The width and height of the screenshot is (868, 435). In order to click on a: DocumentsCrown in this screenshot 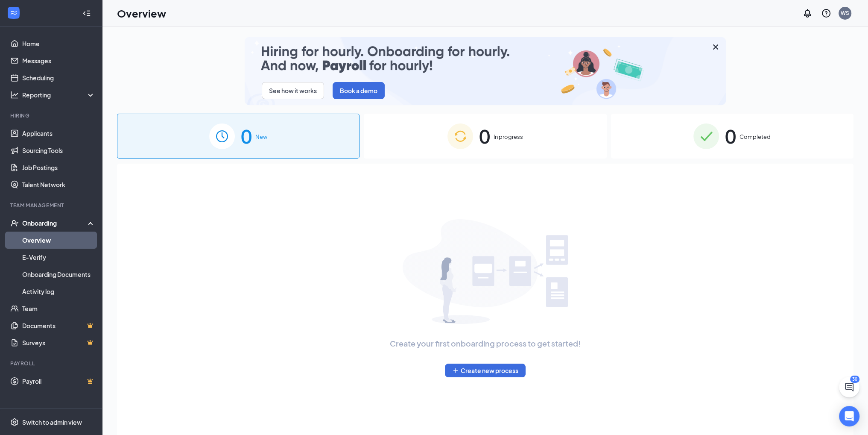, I will do `click(58, 326)`.